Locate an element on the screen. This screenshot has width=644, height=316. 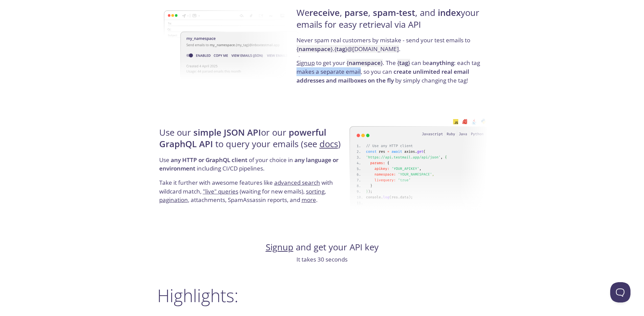
a: advanced search is located at coordinates (297, 182).